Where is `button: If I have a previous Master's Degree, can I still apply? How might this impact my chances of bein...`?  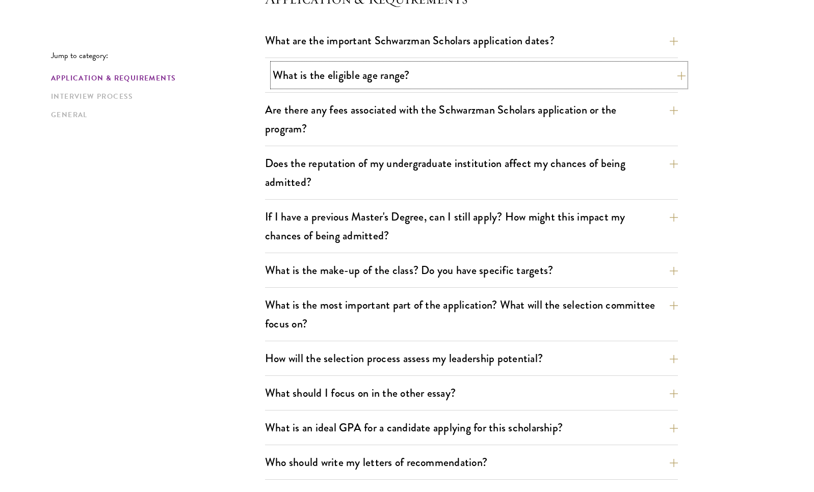 button: If I have a previous Master's Degree, can I still apply? How might this impact my chances of bein... is located at coordinates (471, 226).